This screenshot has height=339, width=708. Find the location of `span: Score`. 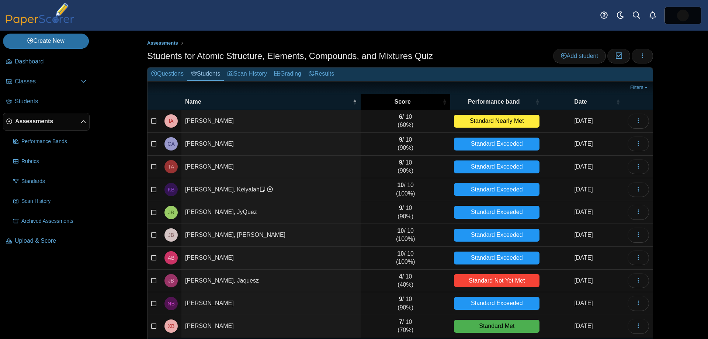

span: Score is located at coordinates (402, 102).